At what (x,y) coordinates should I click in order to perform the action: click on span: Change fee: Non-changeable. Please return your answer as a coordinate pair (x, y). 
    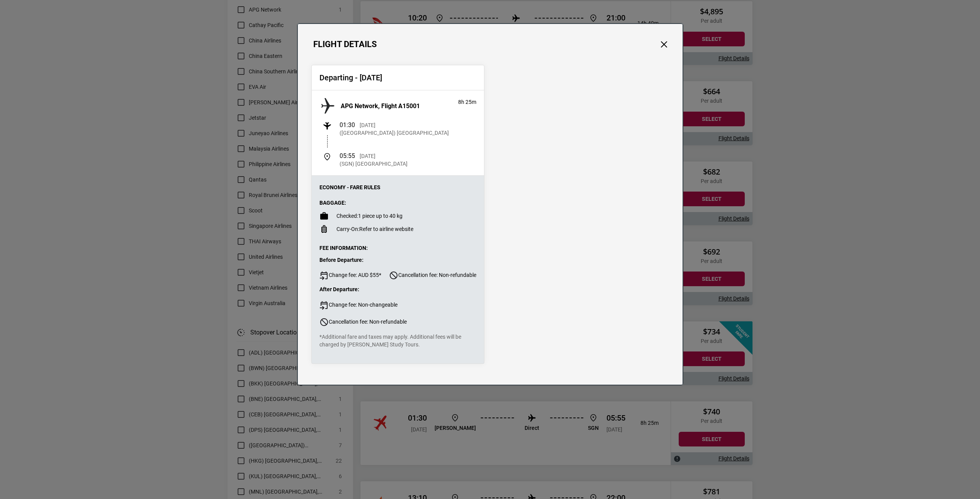
    Looking at the image, I should click on (359, 306).